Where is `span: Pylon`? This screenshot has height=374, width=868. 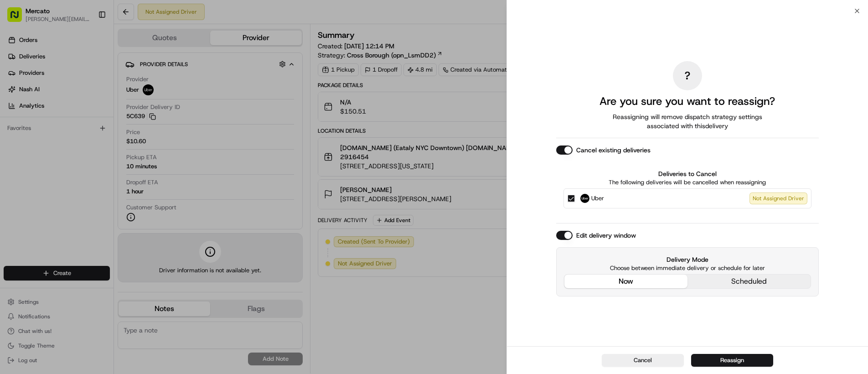 span: Pylon is located at coordinates (100, 158).